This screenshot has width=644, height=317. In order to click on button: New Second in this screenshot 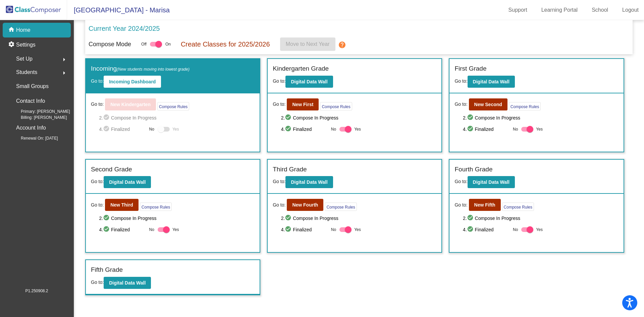, I will do `click(488, 105)`.